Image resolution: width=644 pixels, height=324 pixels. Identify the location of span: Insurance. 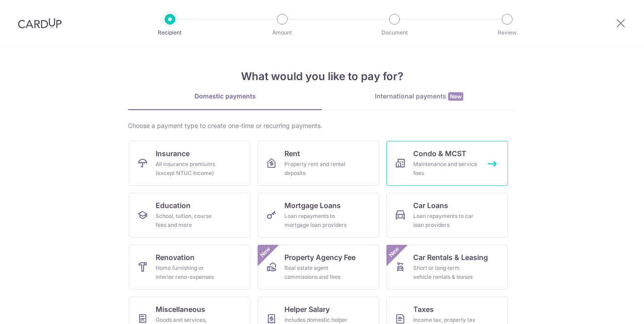
(173, 153).